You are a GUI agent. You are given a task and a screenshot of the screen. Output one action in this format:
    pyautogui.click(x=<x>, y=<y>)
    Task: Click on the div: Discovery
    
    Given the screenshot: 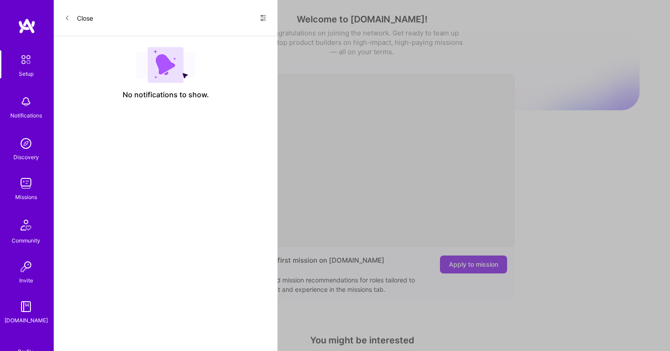 What is the action you would take?
    pyautogui.click(x=26, y=157)
    